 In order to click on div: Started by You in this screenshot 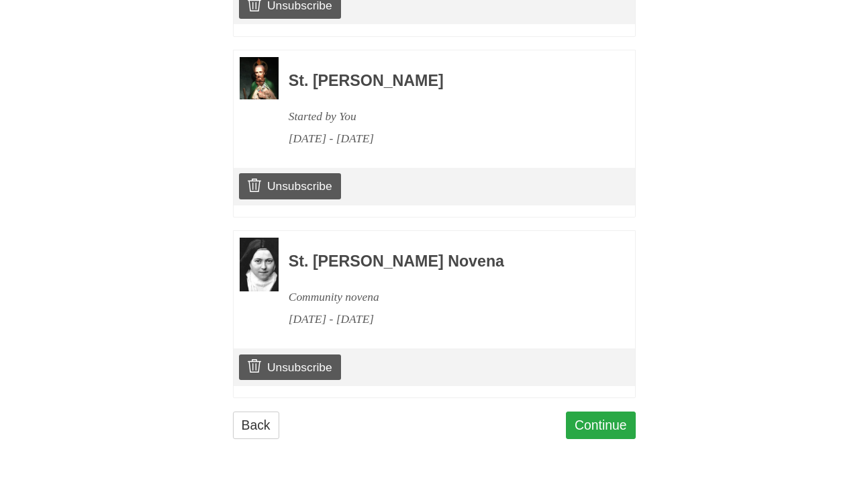, I will do `click(444, 116)`.